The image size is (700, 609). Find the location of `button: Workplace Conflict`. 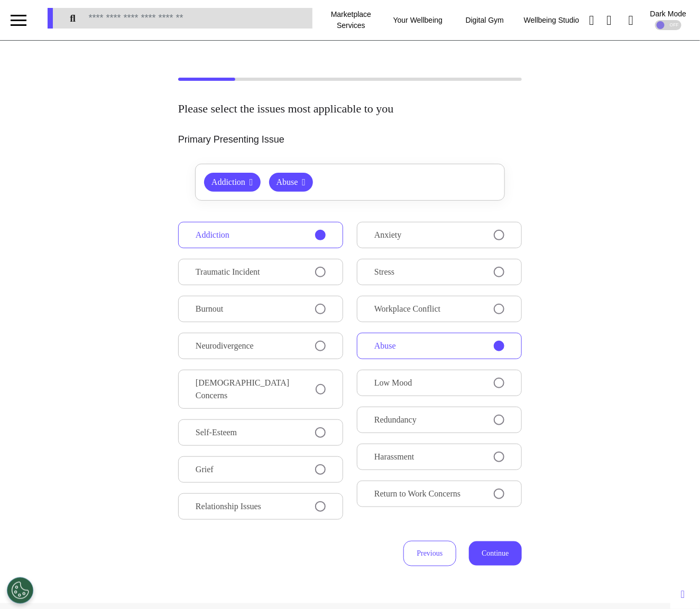

button: Workplace Conflict is located at coordinates (439, 309).